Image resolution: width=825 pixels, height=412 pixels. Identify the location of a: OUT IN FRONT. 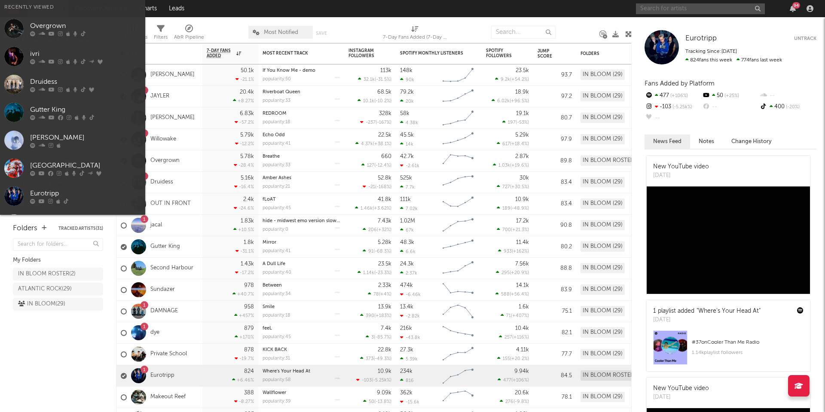
(171, 204).